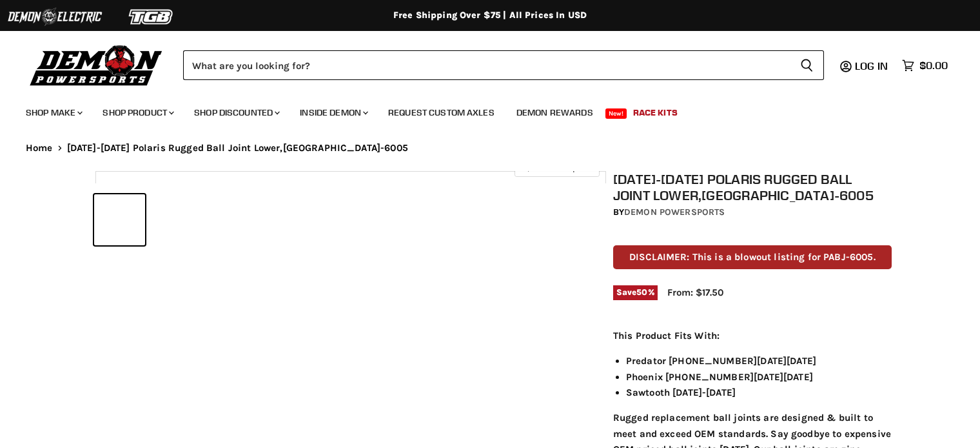  I want to click on img: Demon Electric Logo 2, so click(55, 17).